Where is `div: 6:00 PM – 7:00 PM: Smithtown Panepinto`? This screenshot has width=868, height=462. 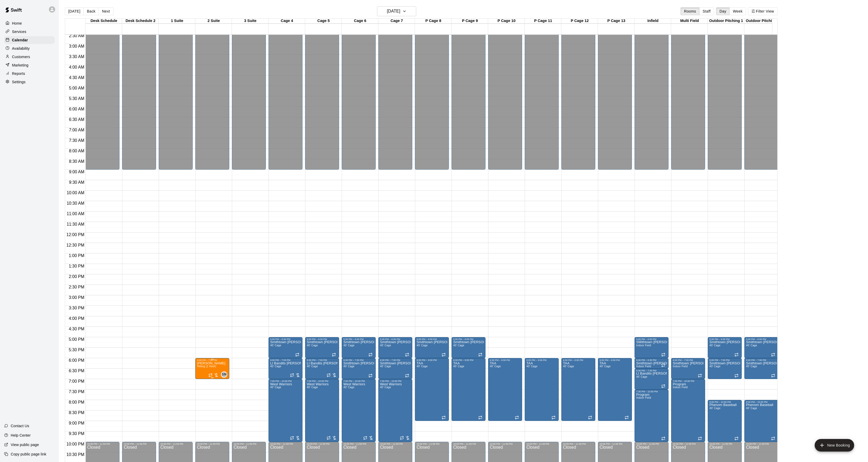 div: 6:00 PM – 7:00 PM: Smithtown Panepinto is located at coordinates (688, 368).